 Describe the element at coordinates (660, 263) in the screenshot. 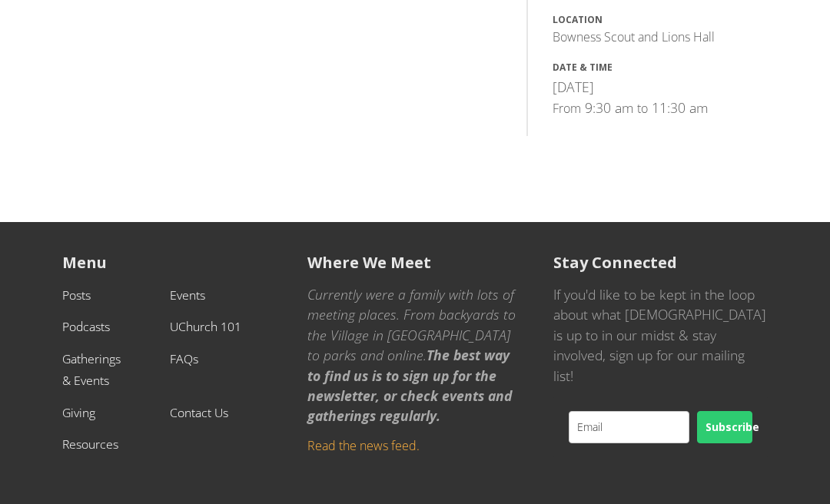

I see `h5: Stay Connected` at that location.